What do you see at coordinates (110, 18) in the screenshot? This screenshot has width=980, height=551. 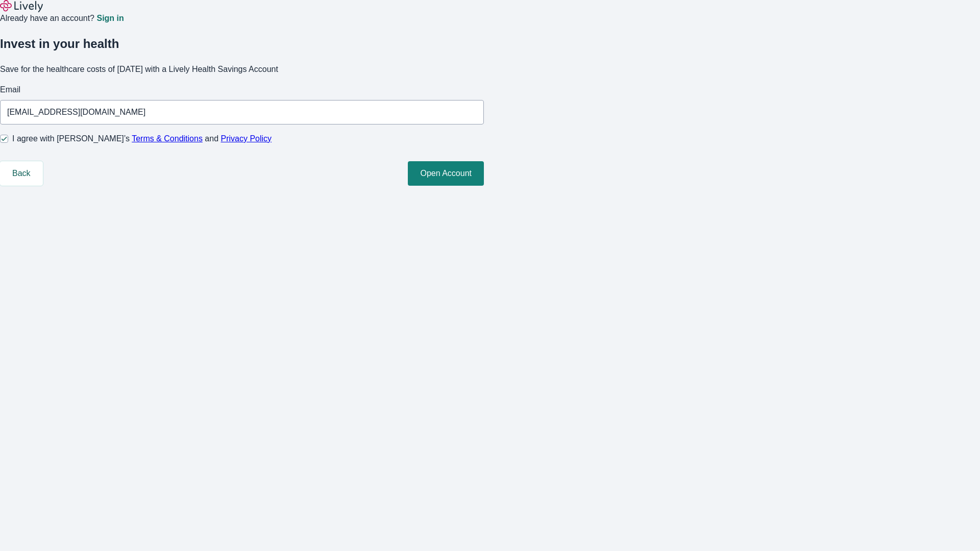 I see `div: Sign in` at bounding box center [110, 18].